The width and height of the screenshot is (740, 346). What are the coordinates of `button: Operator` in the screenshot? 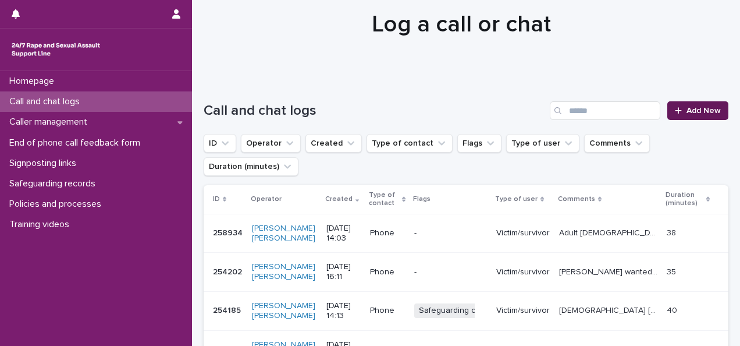 It's located at (271, 143).